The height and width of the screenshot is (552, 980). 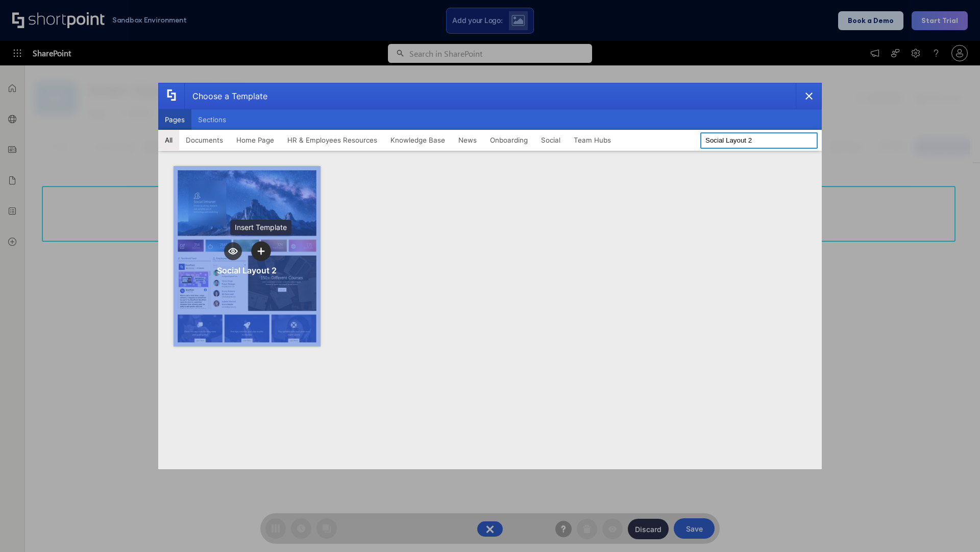 I want to click on button: Team Hubs, so click(x=592, y=140).